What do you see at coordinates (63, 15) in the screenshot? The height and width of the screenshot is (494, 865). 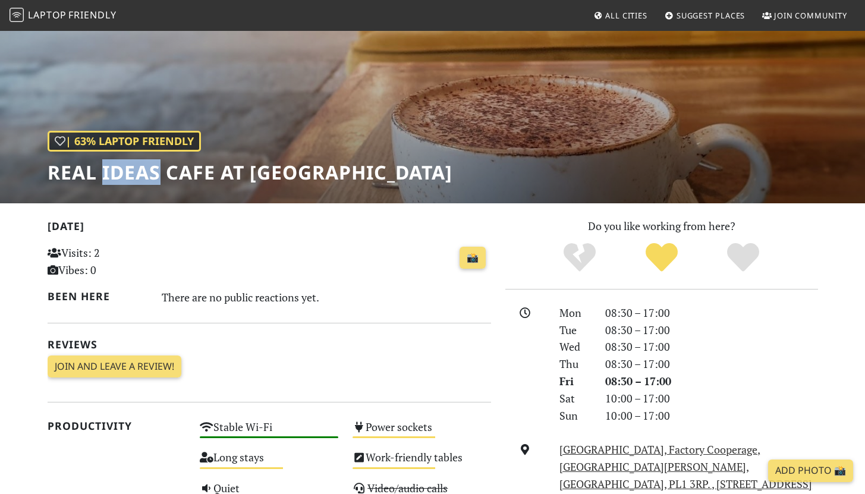 I see `a: LaptopFriendly LaptopFriendly` at bounding box center [63, 15].